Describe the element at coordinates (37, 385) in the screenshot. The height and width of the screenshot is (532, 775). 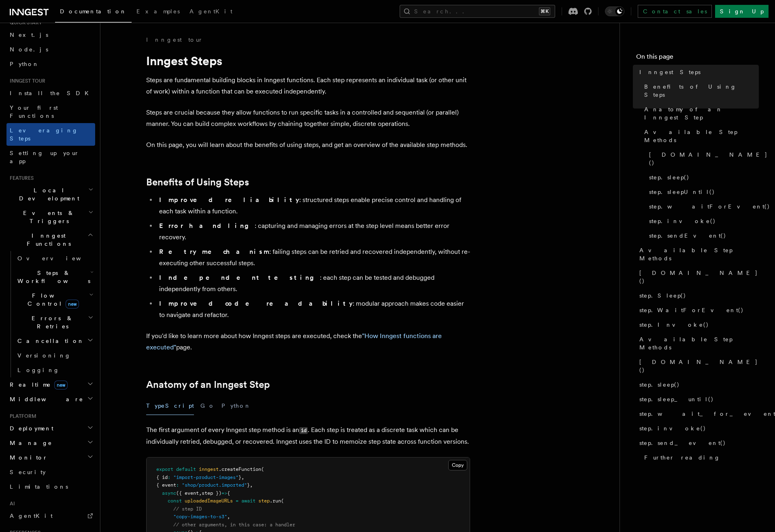
I see `span: Realtime` at that location.